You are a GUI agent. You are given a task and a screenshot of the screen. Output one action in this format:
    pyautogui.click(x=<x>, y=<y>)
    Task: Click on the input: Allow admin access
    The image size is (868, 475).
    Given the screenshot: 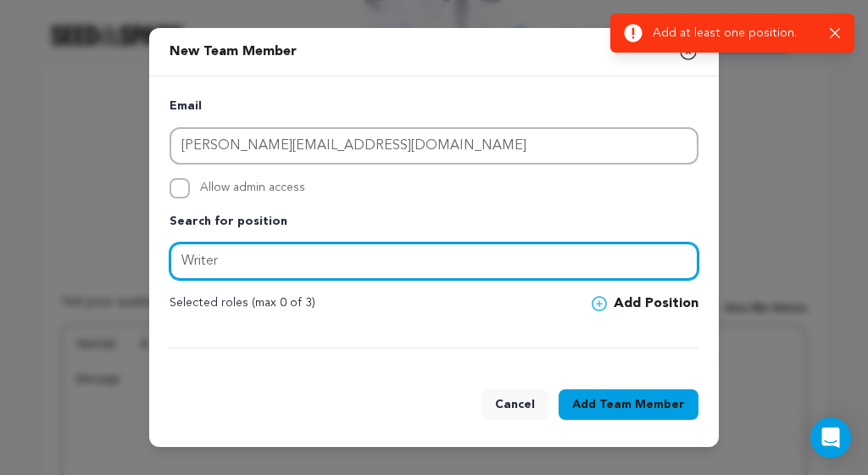 What is the action you would take?
    pyautogui.click(x=180, y=188)
    